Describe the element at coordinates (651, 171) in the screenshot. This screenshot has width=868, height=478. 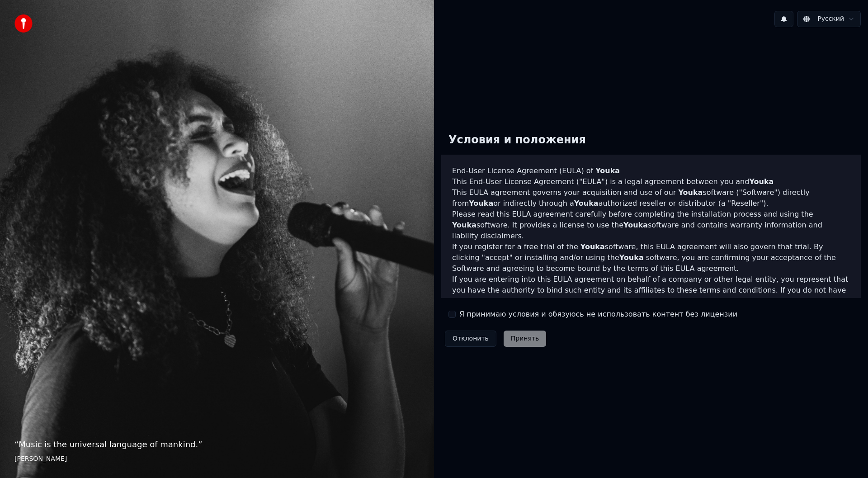
I see `h3: End-User License Agreement (EULA) of` at that location.